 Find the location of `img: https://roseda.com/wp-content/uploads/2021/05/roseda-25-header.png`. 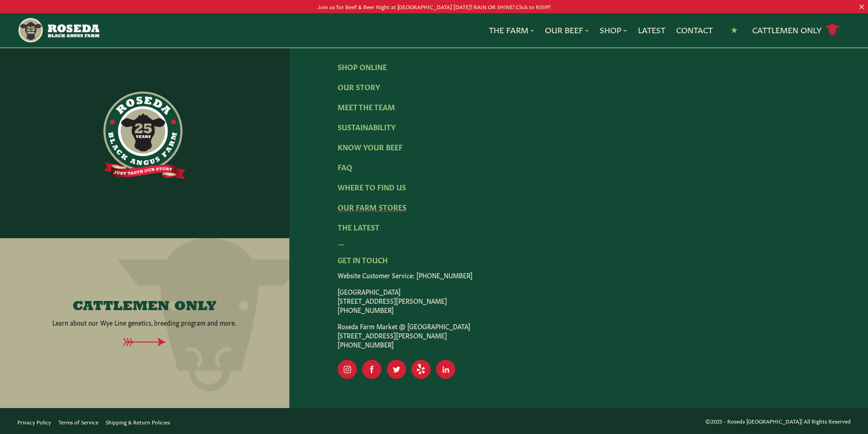

img: https://roseda.com/wp-content/uploads/2021/05/roseda-25-header.png is located at coordinates (58, 30).